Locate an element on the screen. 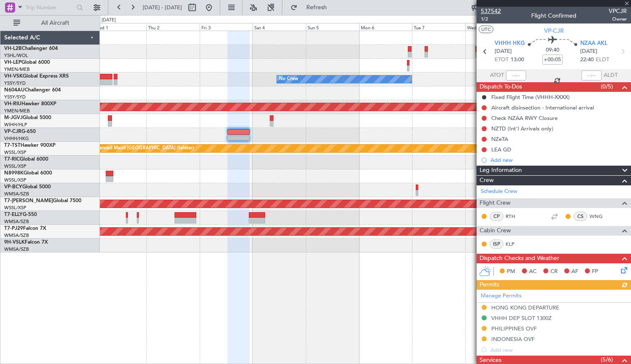  div: Sun 5 is located at coordinates (332, 27).